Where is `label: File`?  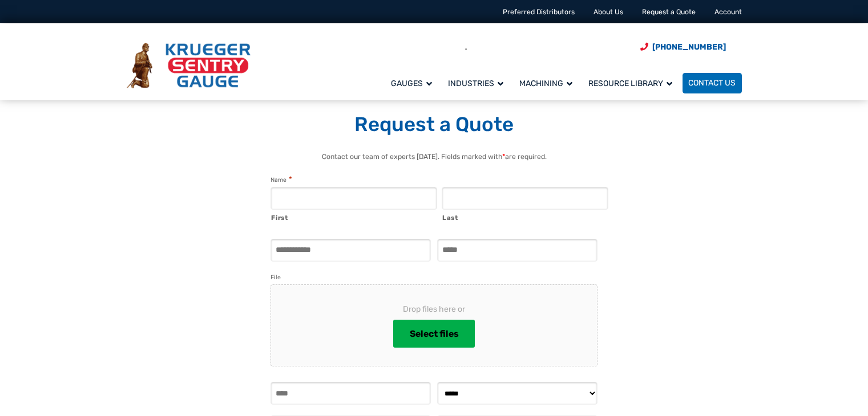 label: File is located at coordinates (276, 278).